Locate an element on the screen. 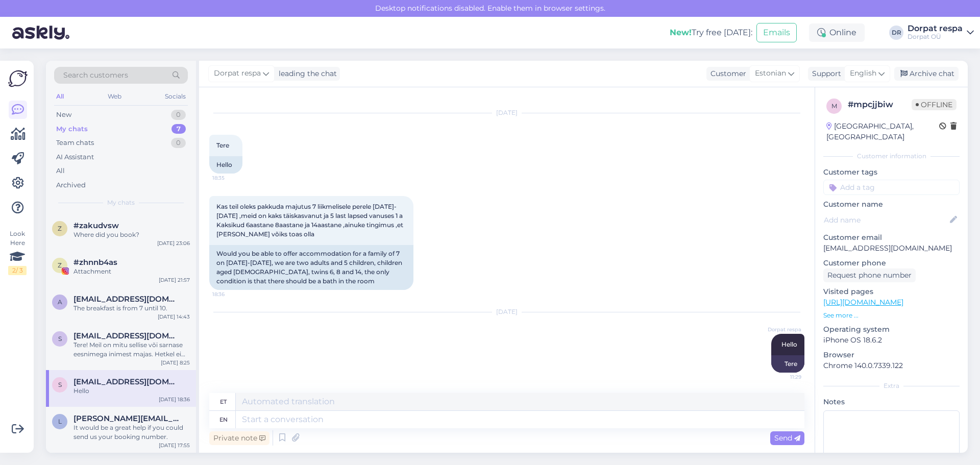 The width and height of the screenshot is (980, 465). div: Where did you book? is located at coordinates (132, 235).